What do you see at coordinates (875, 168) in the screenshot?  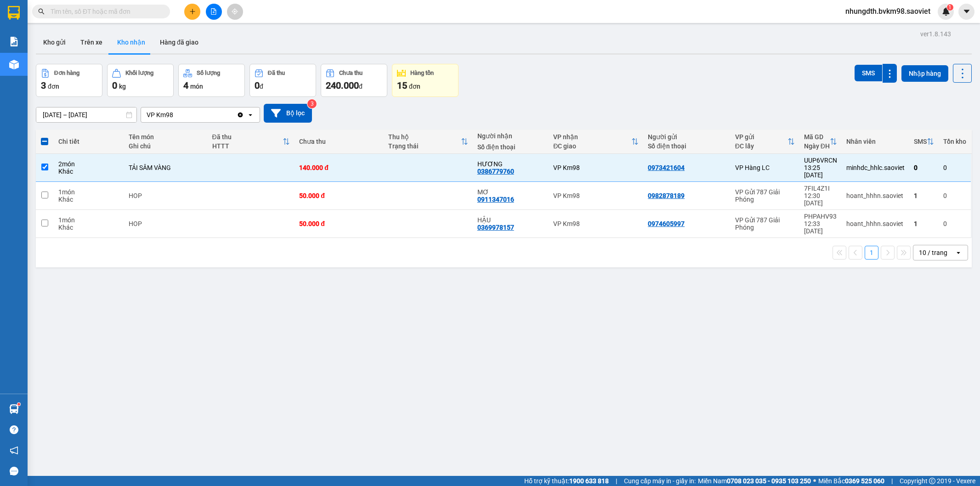 I see `div: minhdc_hhlc.saoviet` at bounding box center [875, 168].